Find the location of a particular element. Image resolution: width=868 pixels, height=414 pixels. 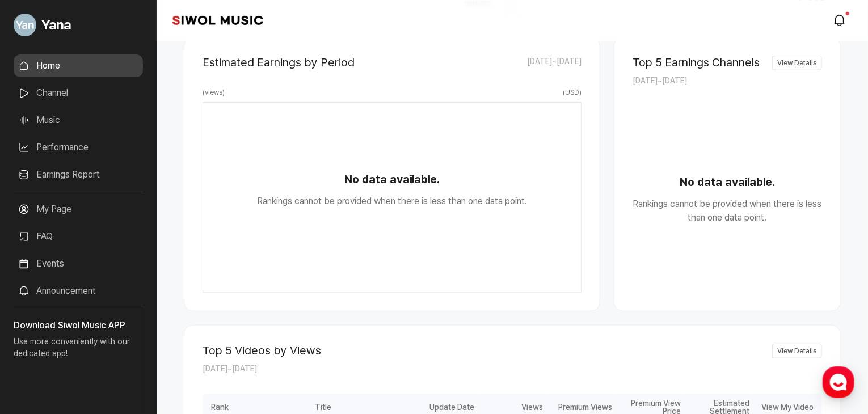

a: Messages is located at coordinates (111, 334).